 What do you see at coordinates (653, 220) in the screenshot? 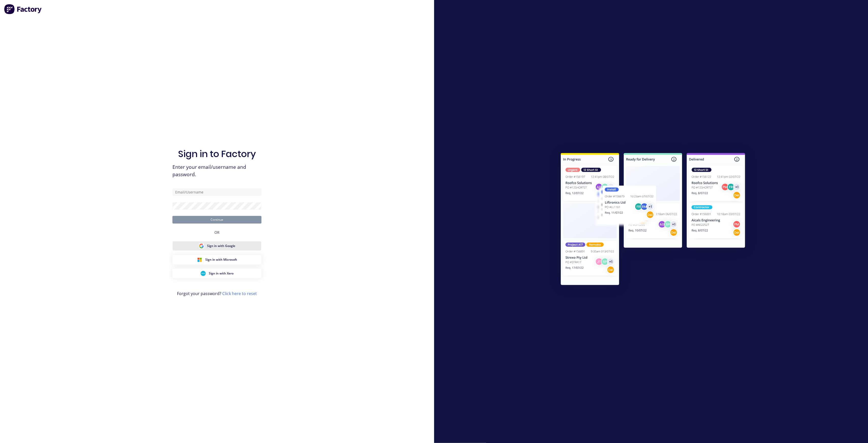
I see `img: Sign in` at bounding box center [653, 220].